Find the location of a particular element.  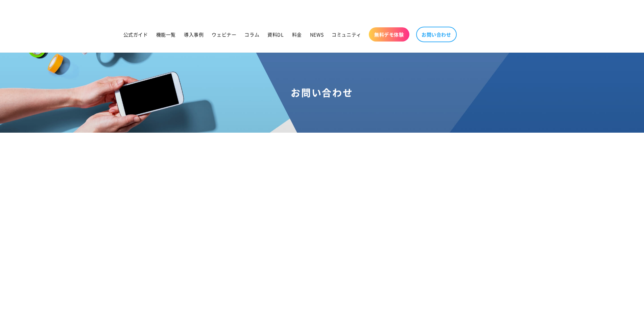

span: ウェビナー is located at coordinates (224, 34).